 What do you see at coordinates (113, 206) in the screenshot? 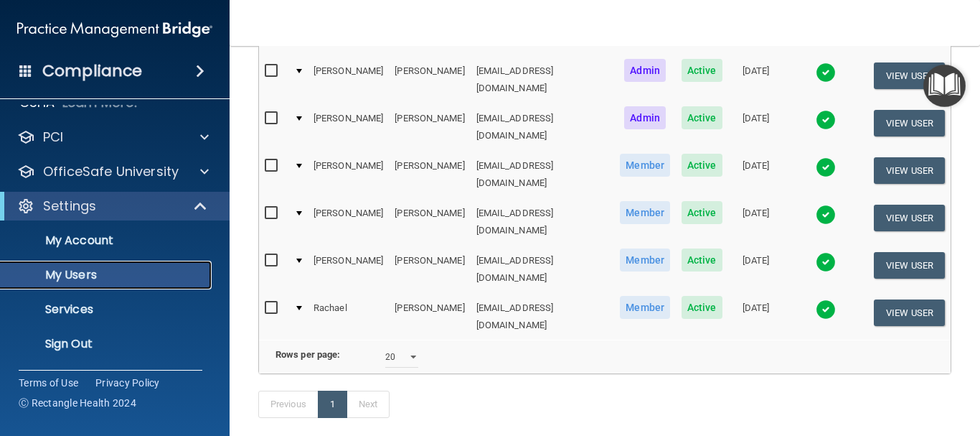
I see `a: Settings` at bounding box center [113, 206].